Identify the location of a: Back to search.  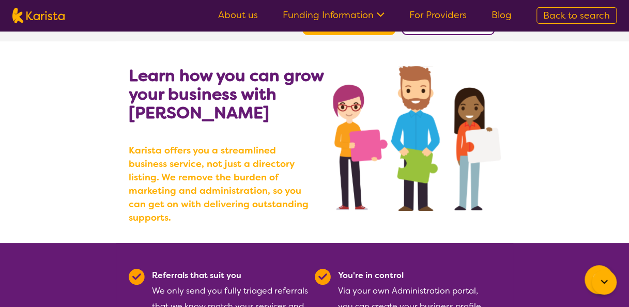
(577, 16).